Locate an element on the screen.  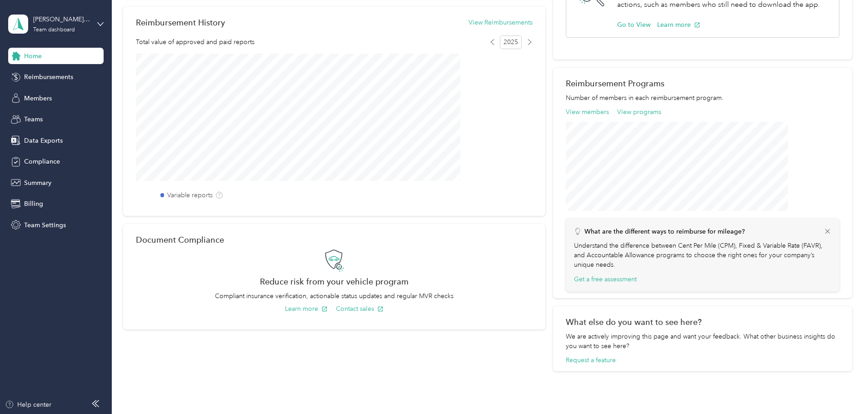
label: Variable reports is located at coordinates (190, 195).